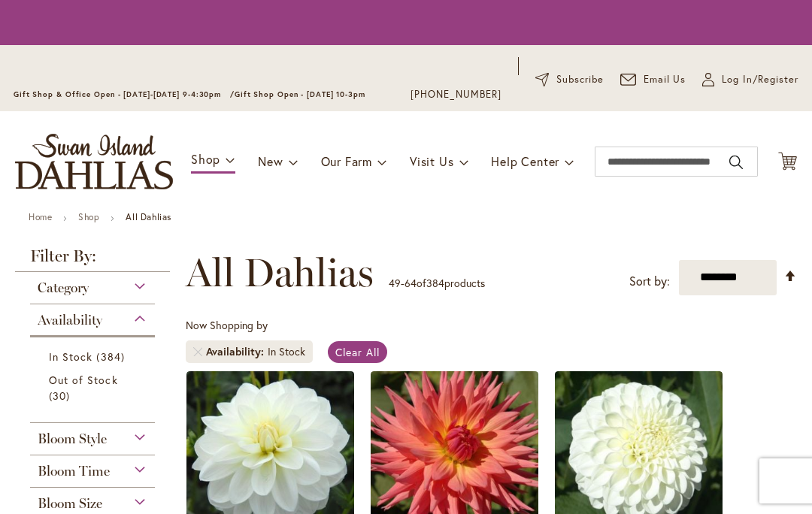  What do you see at coordinates (83, 379) in the screenshot?
I see `span: Out of Stock` at bounding box center [83, 379].